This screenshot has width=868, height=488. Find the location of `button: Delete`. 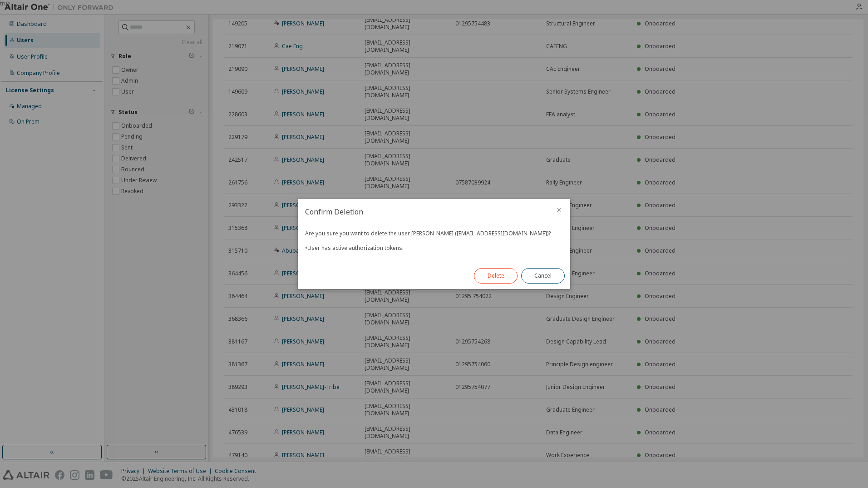

button: Delete is located at coordinates (496, 276).